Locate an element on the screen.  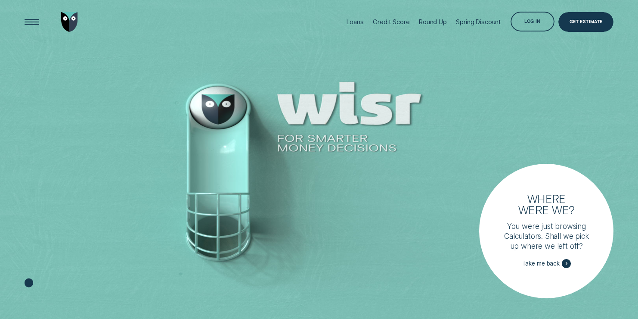
div: Spring Discount is located at coordinates (478, 22).